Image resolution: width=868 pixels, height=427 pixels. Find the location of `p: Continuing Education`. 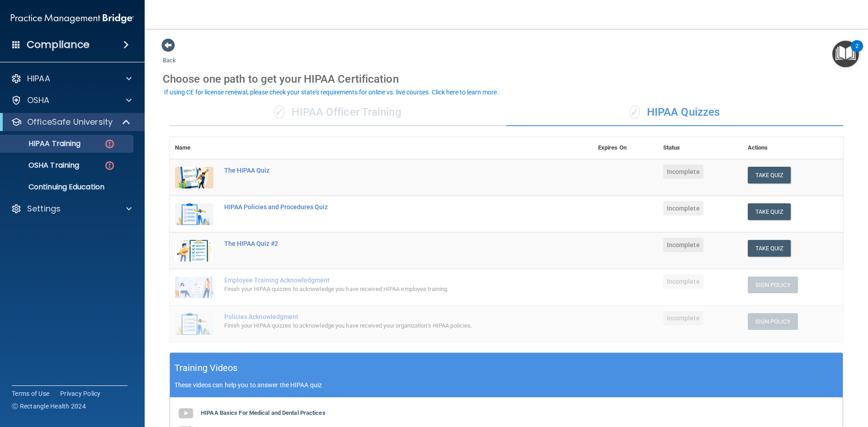

p: Continuing Education is located at coordinates (68, 187).